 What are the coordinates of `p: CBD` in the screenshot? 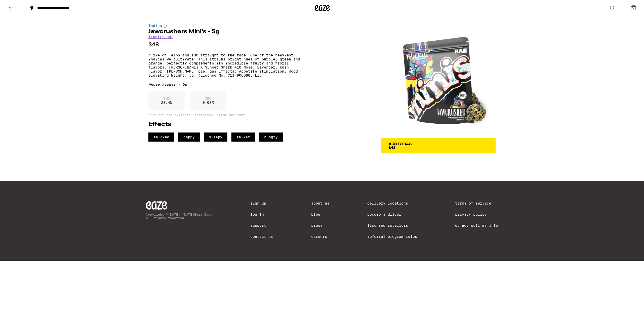 It's located at (208, 98).